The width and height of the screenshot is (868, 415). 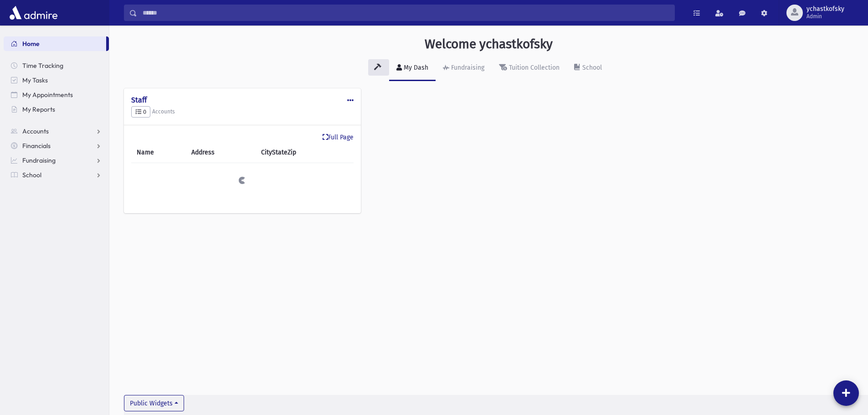 I want to click on span: 0, so click(x=141, y=112).